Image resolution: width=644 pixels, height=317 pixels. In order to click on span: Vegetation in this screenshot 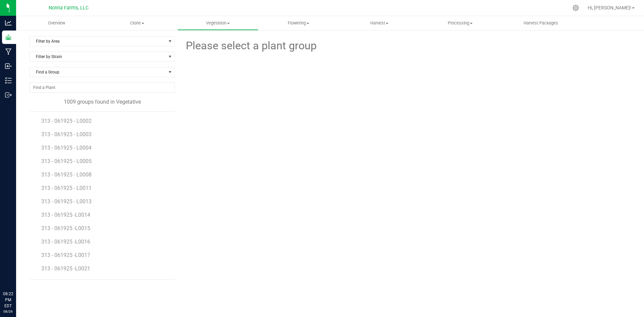, I will do `click(218, 23)`.